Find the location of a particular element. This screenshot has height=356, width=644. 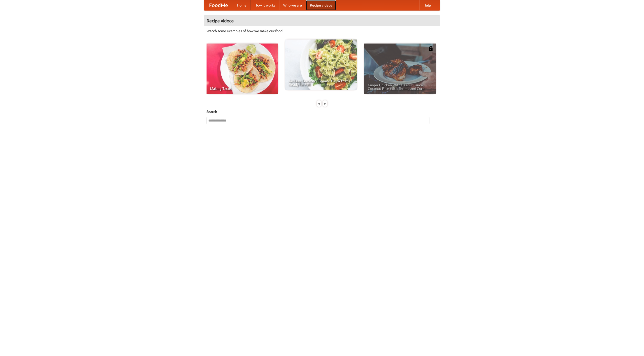

a: Home is located at coordinates (242, 5).